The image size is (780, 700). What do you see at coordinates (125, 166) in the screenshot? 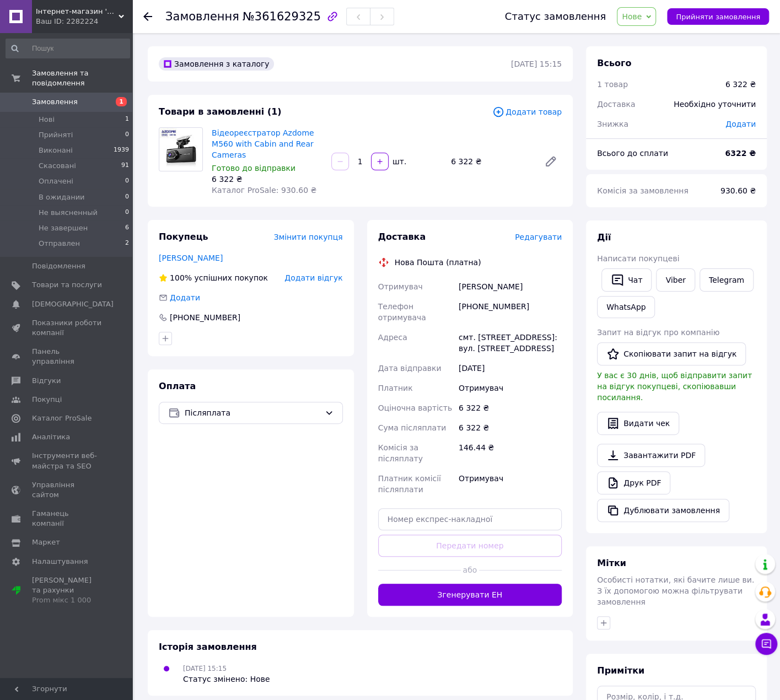
I see `span: 91` at bounding box center [125, 166].